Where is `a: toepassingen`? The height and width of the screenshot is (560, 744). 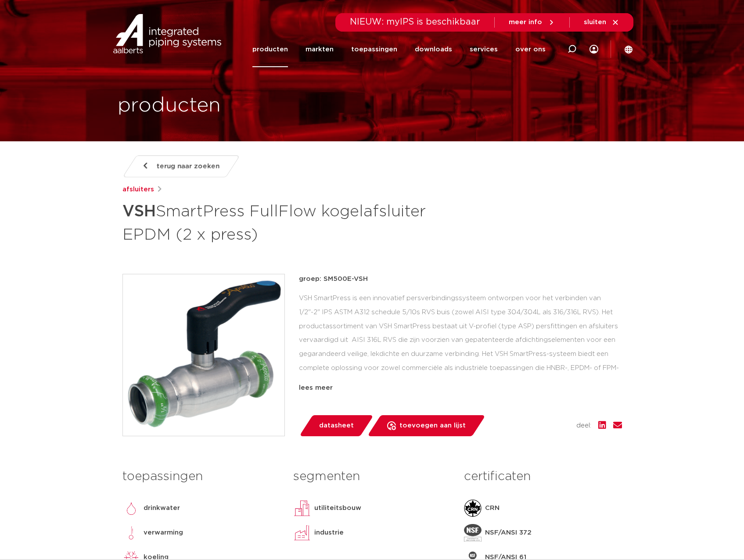
a: toepassingen is located at coordinates (374, 49).